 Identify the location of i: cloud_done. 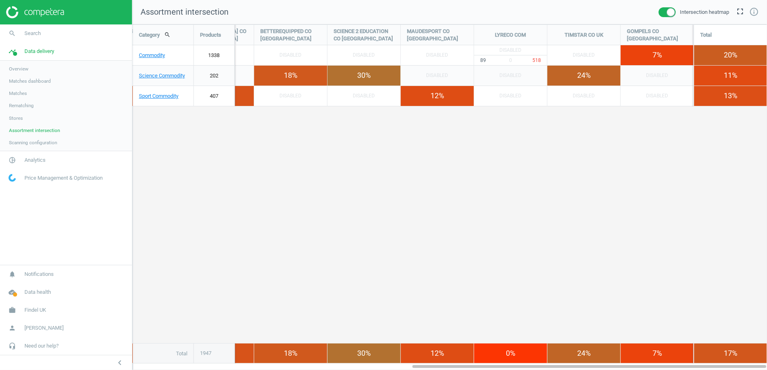
(12, 292).